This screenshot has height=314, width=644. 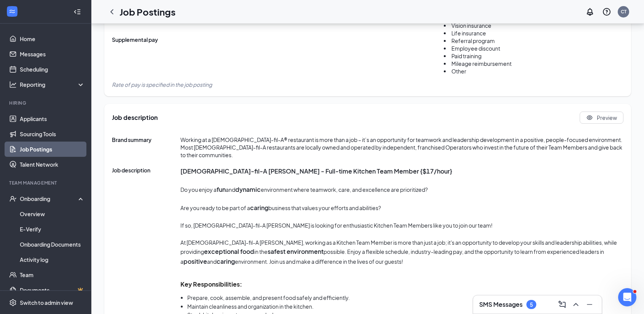 I want to click on svg: Notifications, so click(x=590, y=11).